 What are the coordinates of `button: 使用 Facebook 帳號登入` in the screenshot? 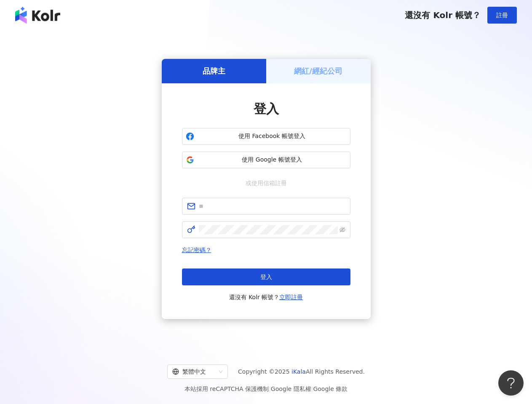 It's located at (266, 136).